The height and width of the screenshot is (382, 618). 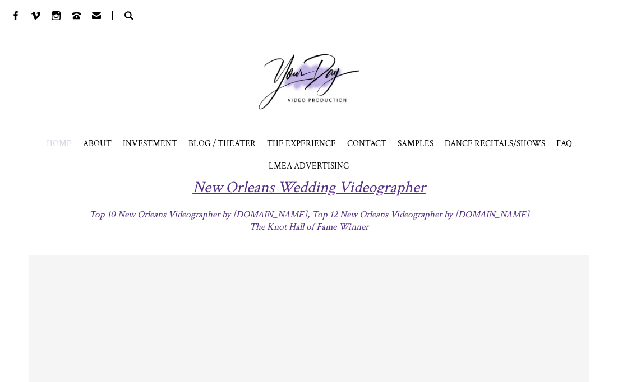 I want to click on a: ABOUT, so click(x=97, y=143).